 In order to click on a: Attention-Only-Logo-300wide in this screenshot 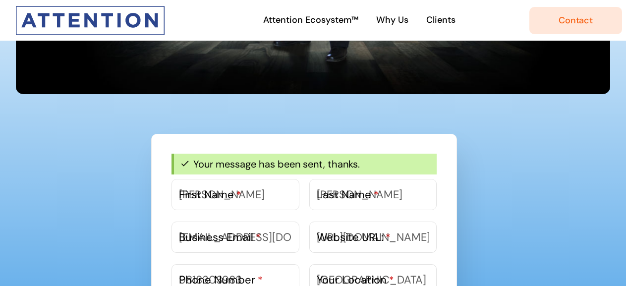, I will do `click(90, 11)`.